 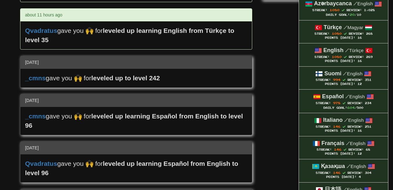 I want to click on small: Türkçe, so click(x=354, y=50).